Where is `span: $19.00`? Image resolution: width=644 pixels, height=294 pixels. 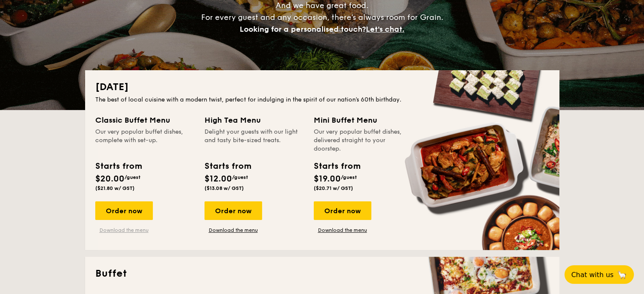
span: $19.00 is located at coordinates (327, 179).